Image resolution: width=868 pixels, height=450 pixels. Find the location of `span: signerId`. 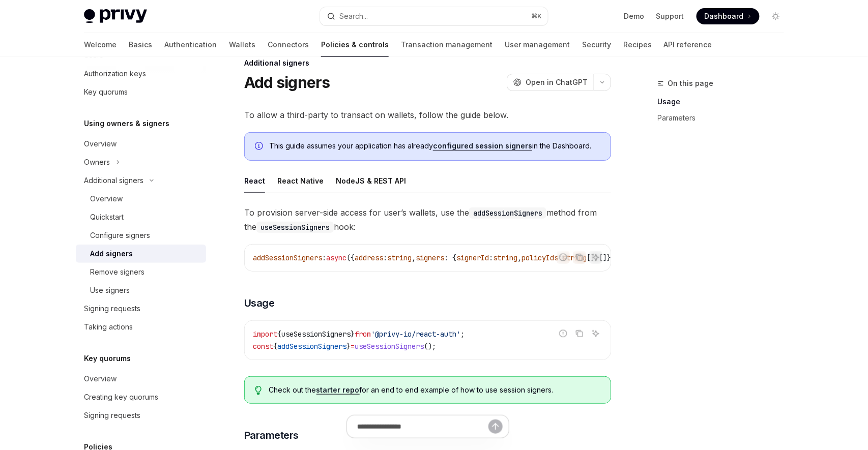

span: signerId is located at coordinates (473, 258).